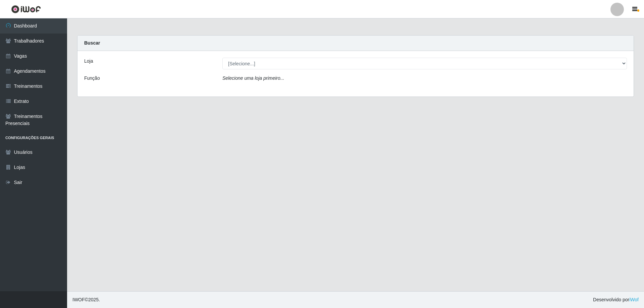 This screenshot has width=644, height=308. I want to click on strong: Buscar, so click(92, 43).